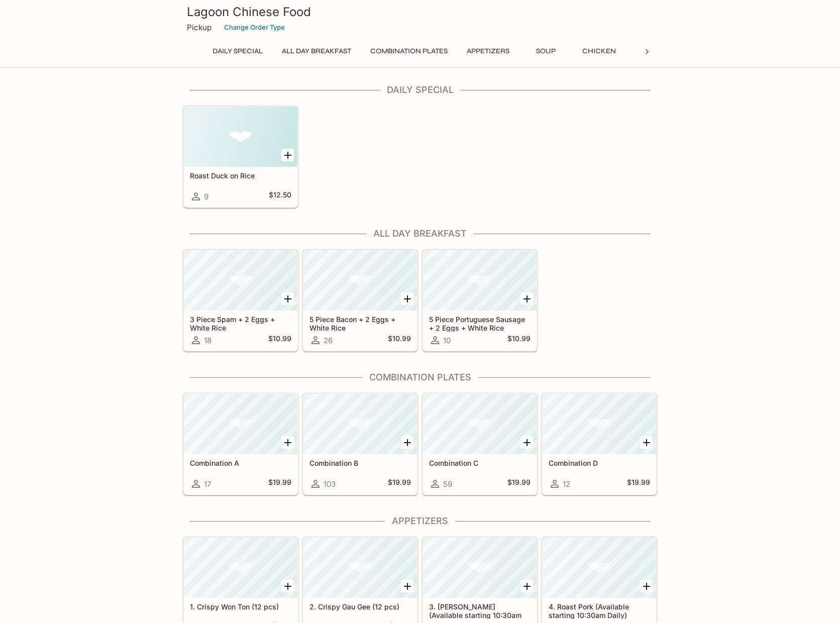 This screenshot has width=840, height=623. What do you see at coordinates (546, 51) in the screenshot?
I see `button: Soup` at bounding box center [546, 51].